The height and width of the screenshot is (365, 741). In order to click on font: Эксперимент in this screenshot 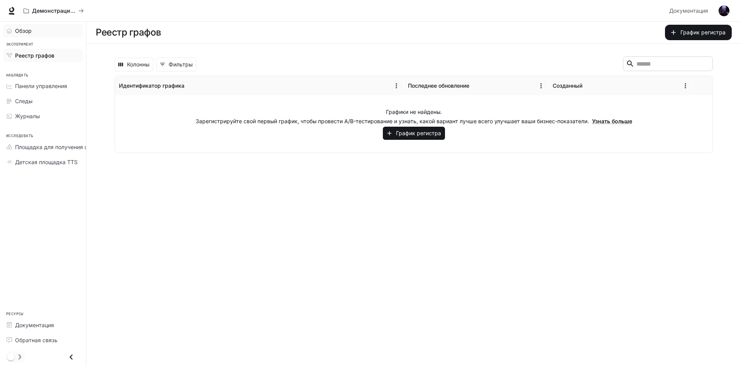, I will do `click(20, 44)`.